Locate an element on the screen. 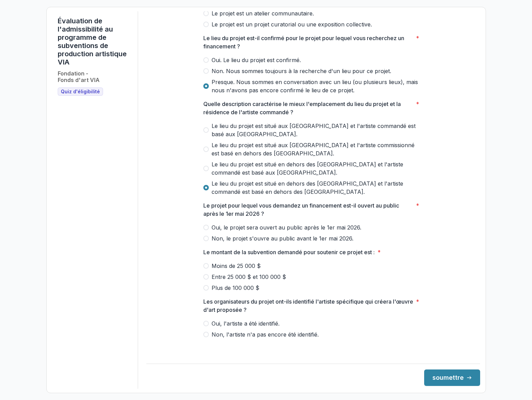  span: Le projet est un atelier communautaire. is located at coordinates (262, 13).